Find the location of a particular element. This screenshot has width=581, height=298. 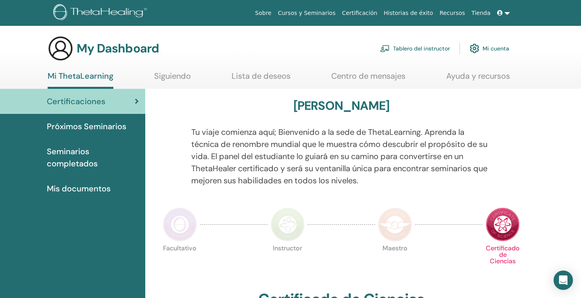

img: logo.png is located at coordinates (101, 13).